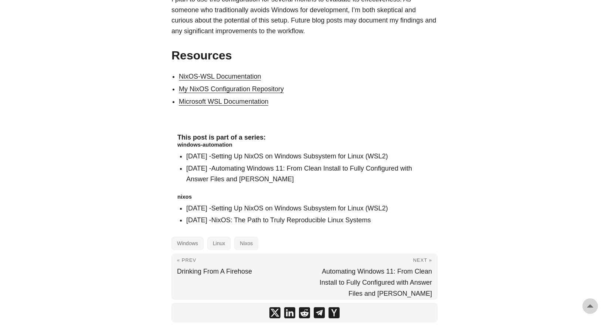  I want to click on h4: This post is part of a series:, so click(305, 138).